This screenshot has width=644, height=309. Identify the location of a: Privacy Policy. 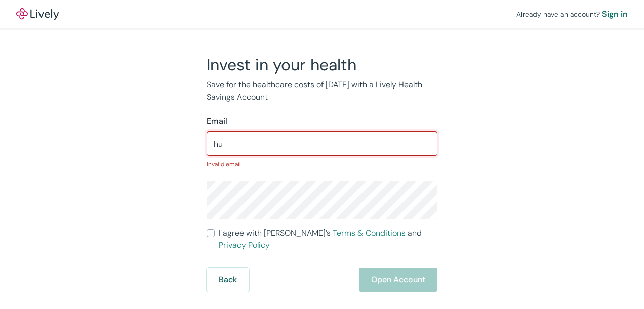
(244, 245).